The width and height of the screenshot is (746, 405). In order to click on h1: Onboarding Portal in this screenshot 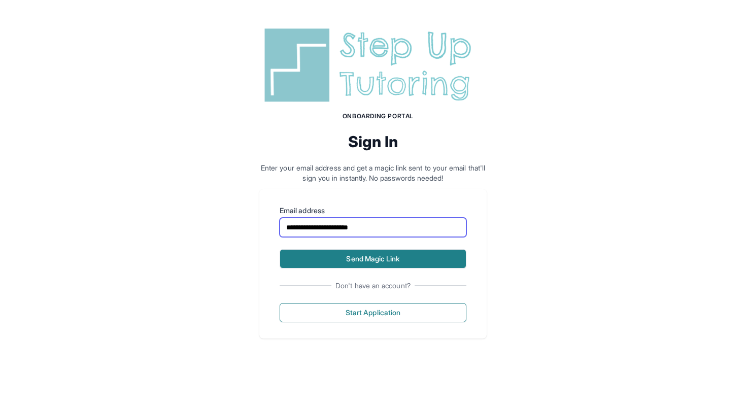, I will do `click(378, 116)`.